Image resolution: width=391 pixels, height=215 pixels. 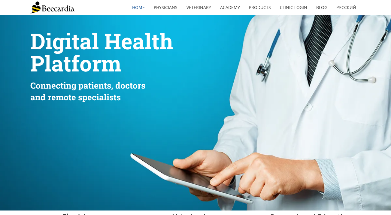 What do you see at coordinates (347, 8) in the screenshot?
I see `a: Русский` at bounding box center [347, 8].